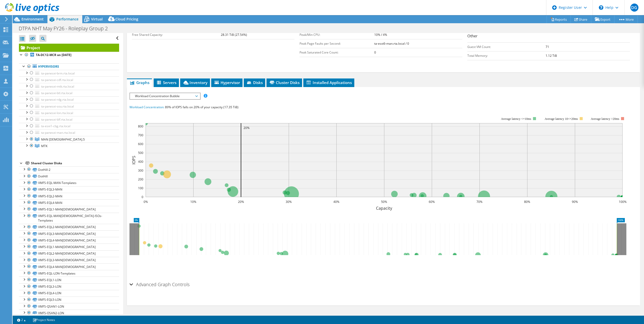 The width and height of the screenshot is (644, 324). What do you see at coordinates (375, 52) in the screenshot?
I see `b: 0` at bounding box center [375, 52].